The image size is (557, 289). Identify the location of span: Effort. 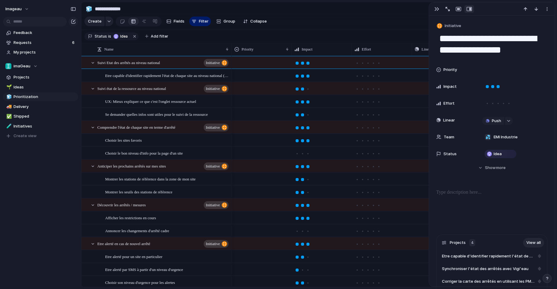
(449, 103).